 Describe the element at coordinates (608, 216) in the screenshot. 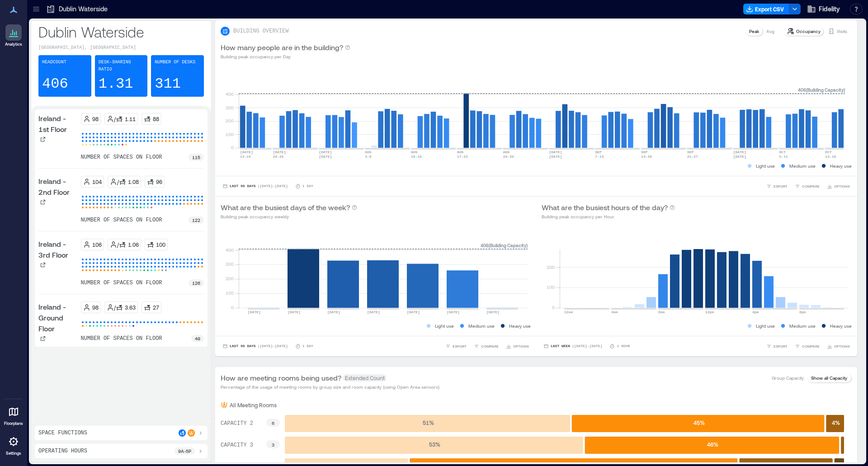

I see `p: Building peak occupancy per Hour` at that location.